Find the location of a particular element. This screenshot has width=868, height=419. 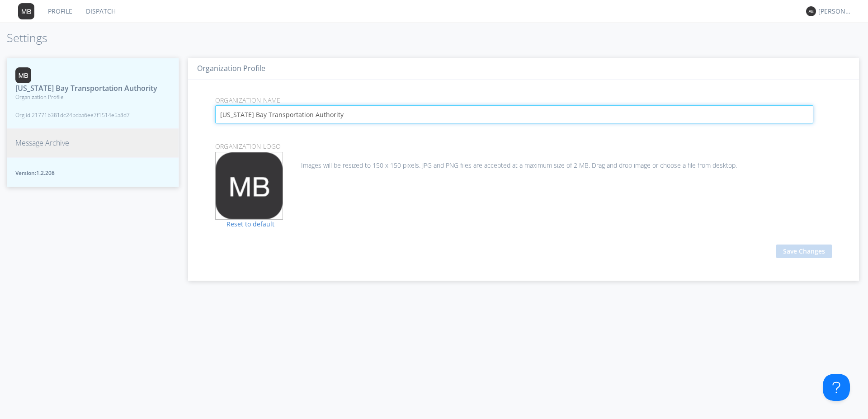

p: Organization Logo is located at coordinates (523, 146).